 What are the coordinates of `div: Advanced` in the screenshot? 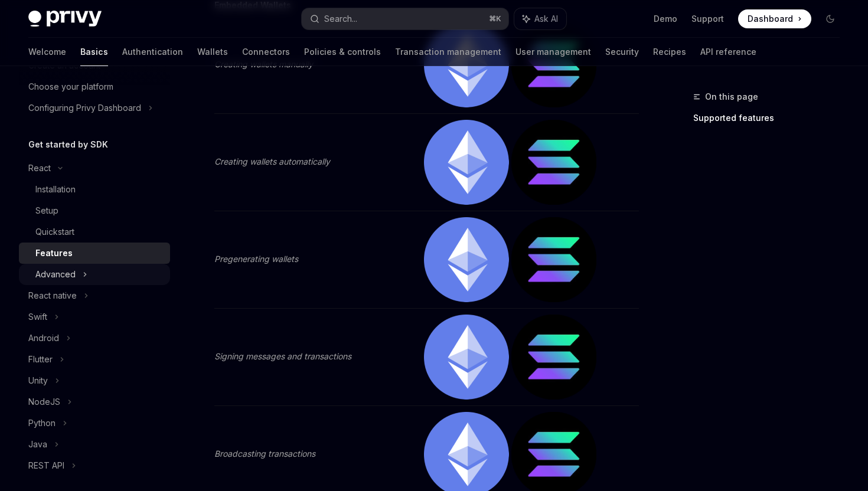 It's located at (55, 274).